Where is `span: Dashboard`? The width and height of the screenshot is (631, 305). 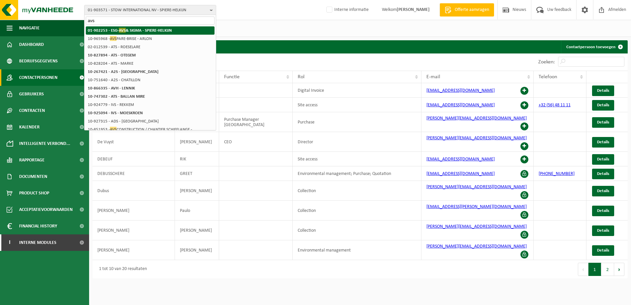
span: Dashboard is located at coordinates (31, 45).